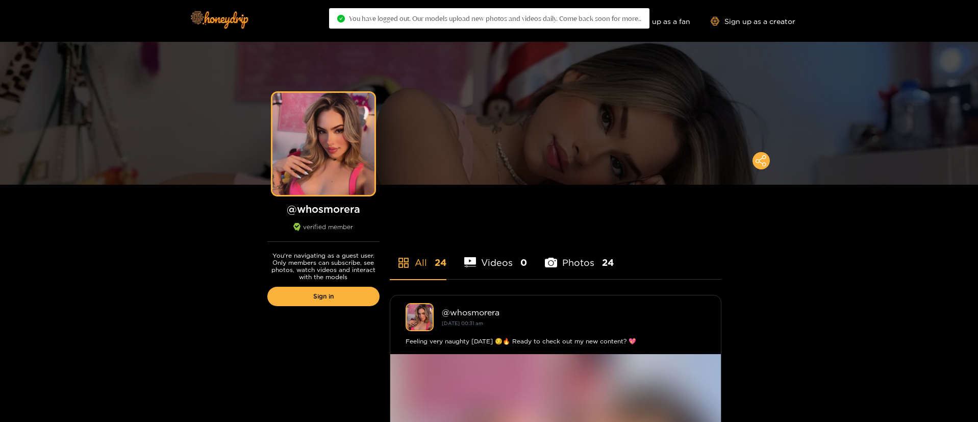  I want to click on a: Sign up as a fan, so click(655, 21).